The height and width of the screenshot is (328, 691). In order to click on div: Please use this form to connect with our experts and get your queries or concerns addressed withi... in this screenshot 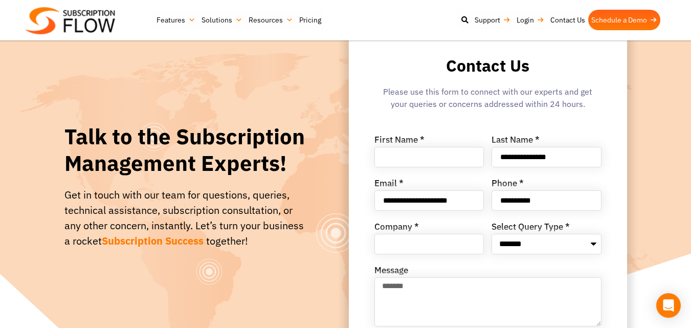, I will do `click(488, 100)`.